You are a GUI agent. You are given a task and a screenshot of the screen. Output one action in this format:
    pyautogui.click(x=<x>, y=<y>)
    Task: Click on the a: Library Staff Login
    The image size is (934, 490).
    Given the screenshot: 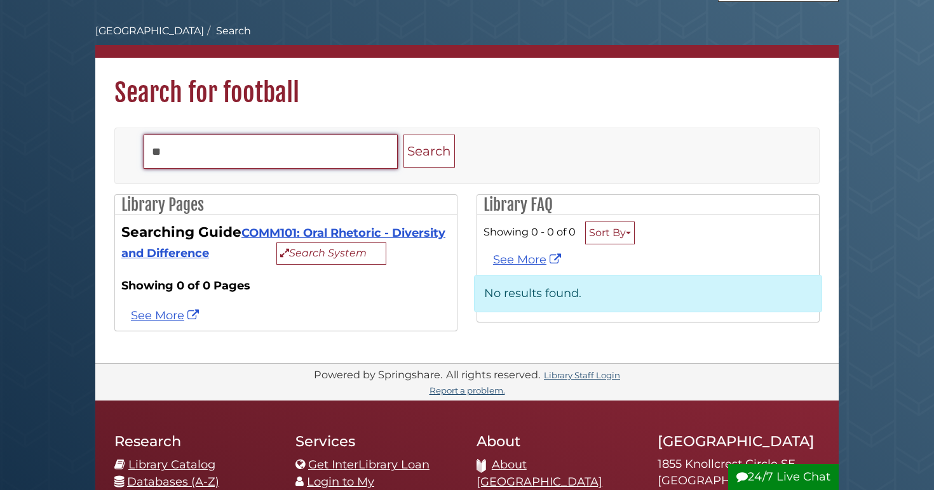 What is the action you would take?
    pyautogui.click(x=582, y=375)
    